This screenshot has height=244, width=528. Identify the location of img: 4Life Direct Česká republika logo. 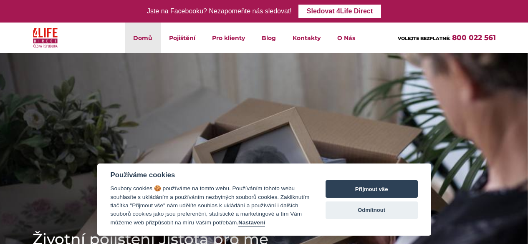
(45, 38).